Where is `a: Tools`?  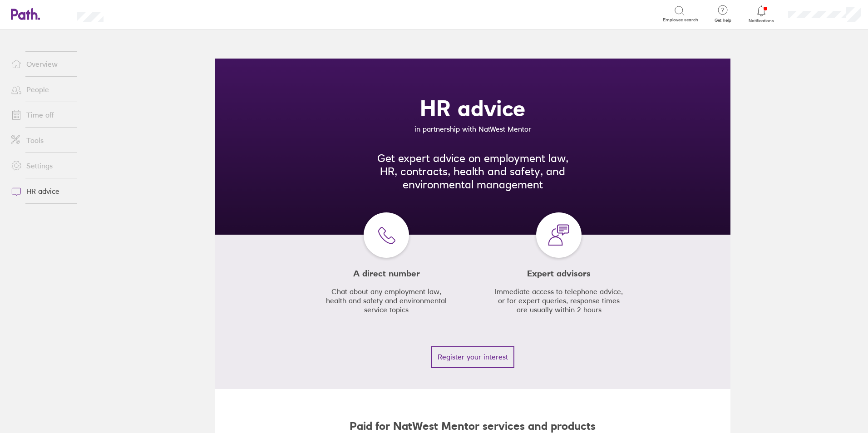 a: Tools is located at coordinates (40, 140).